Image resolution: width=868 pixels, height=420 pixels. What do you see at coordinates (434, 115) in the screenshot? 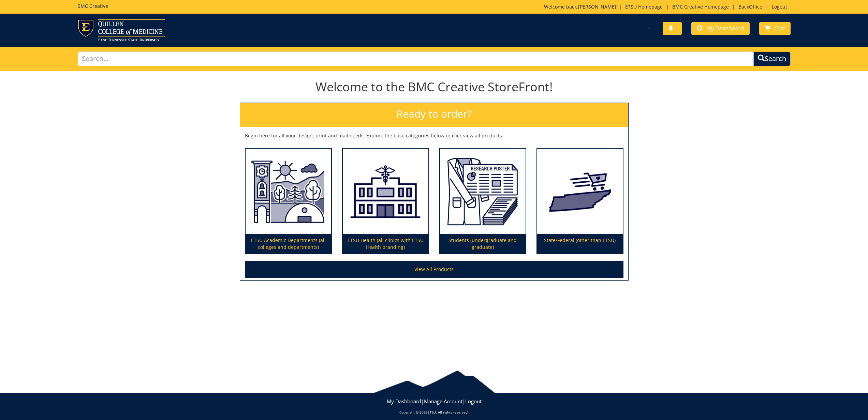
I see `h2: Ready to order?` at bounding box center [434, 115].